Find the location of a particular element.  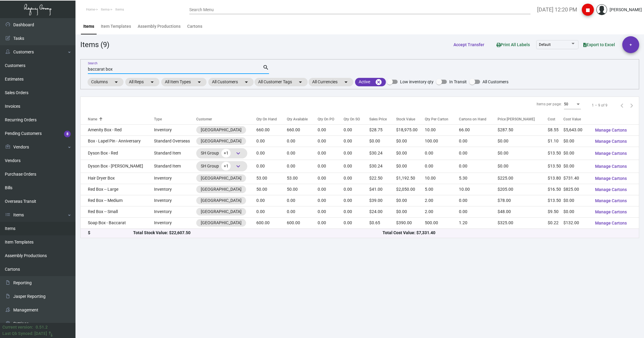

mat-icon: search is located at coordinates (266, 68).